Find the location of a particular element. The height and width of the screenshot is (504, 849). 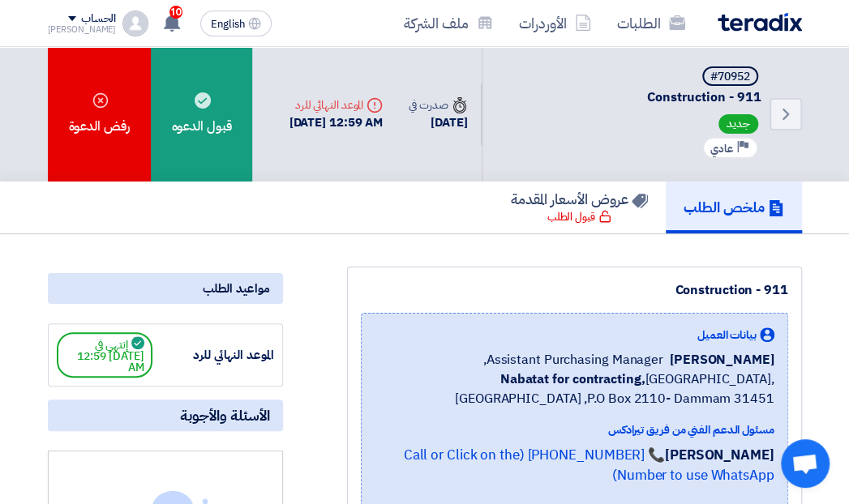

a: عروض الأسعار المقدمة قبول الطلب is located at coordinates (579, 208).